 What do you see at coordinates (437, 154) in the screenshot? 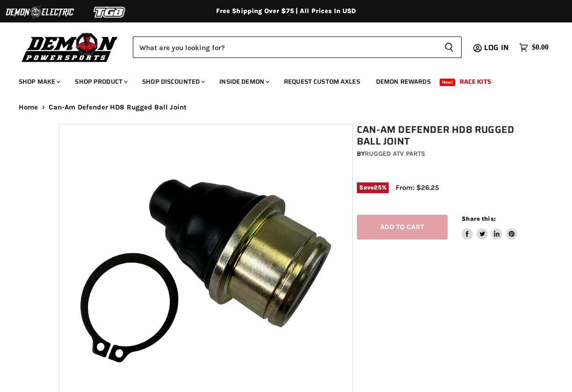
I see `div: by` at bounding box center [437, 154].